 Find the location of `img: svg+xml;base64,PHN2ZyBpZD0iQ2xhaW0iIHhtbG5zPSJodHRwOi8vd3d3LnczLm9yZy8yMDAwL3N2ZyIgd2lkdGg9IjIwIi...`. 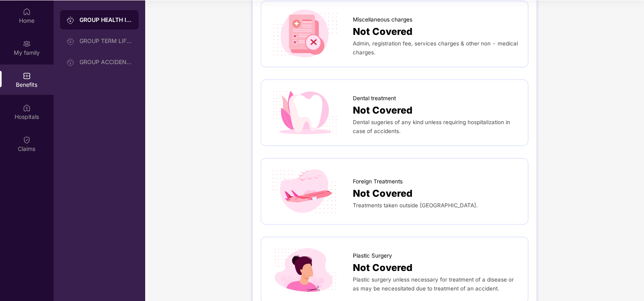

img: svg+xml;base64,PHN2ZyBpZD0iQ2xhaW0iIHhtbG5zPSJodHRwOi8vd3d3LnczLm9yZy8yMDAwL3N2ZyIgd2lkdGg9IjIwIi... is located at coordinates (27, 140).